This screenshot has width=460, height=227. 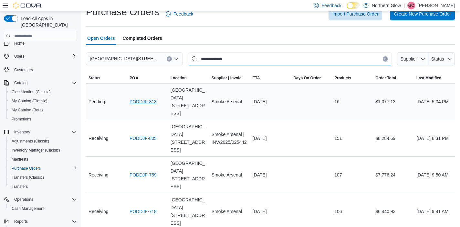 What do you see at coordinates (43, 101) in the screenshot?
I see `button: My Catalog (Classic)` at bounding box center [43, 101].